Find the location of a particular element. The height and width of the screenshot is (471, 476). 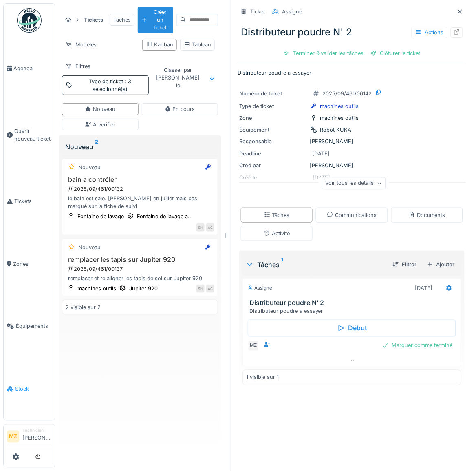

sup: 2 is located at coordinates (97, 146).